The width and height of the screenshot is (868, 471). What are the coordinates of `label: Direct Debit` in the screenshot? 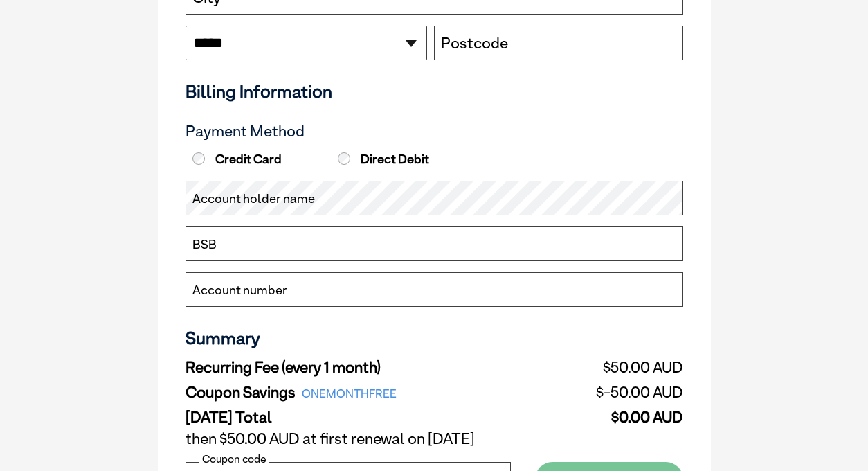 It's located at (406, 159).